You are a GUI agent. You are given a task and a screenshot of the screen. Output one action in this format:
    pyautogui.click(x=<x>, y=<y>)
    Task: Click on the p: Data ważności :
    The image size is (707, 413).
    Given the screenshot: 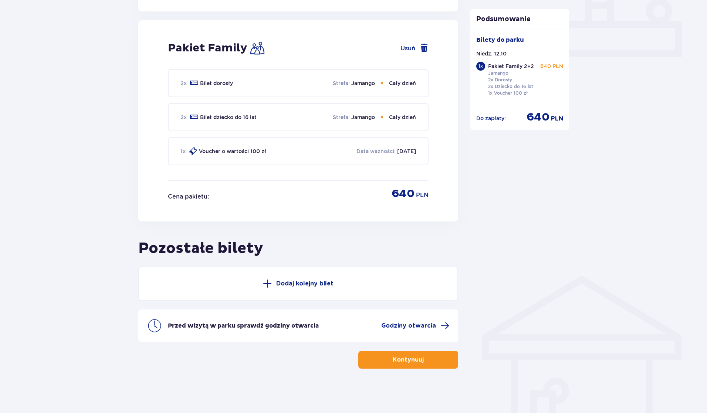 What is the action you would take?
    pyautogui.click(x=376, y=151)
    